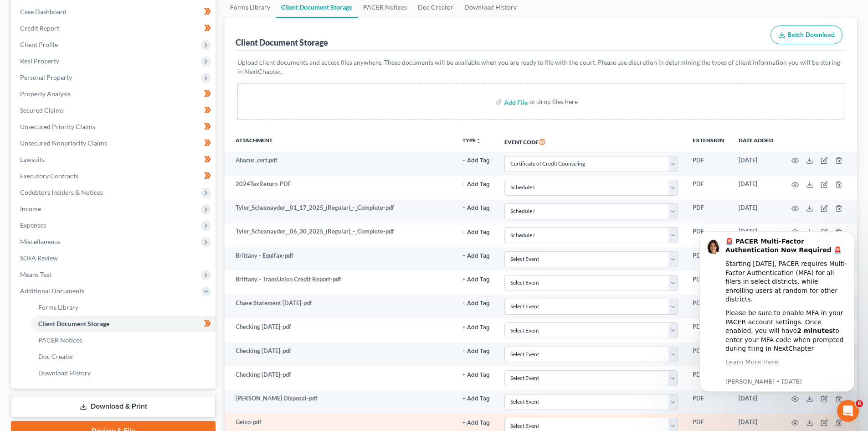 This screenshot has height=431, width=868. Describe the element at coordinates (33, 225) in the screenshot. I see `span: Expenses` at that location.